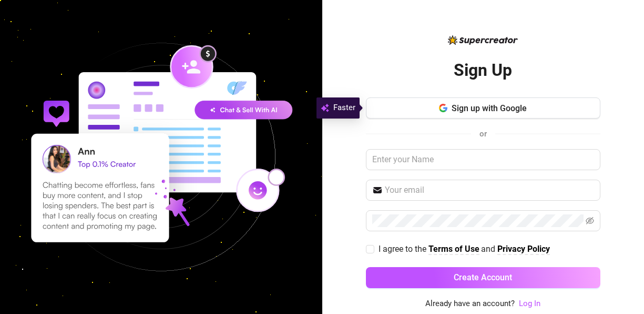 Image resolution: width=644 pixels, height=314 pixels. I want to click on span: Sign up with Google, so click(489, 108).